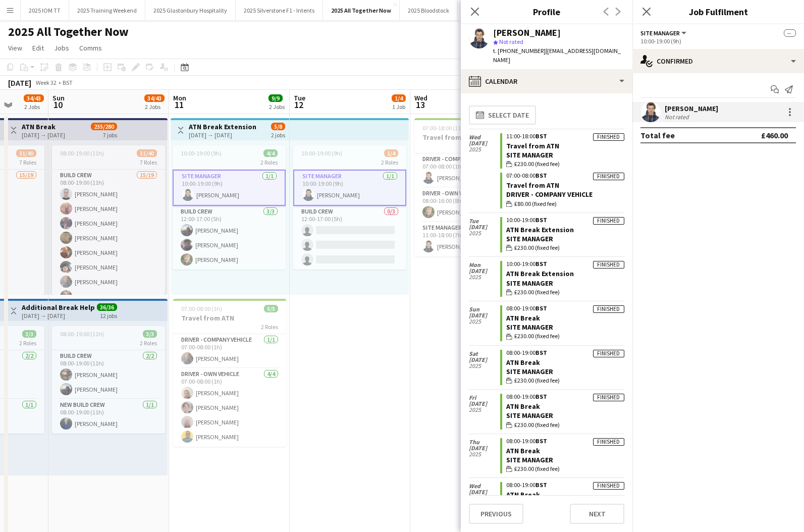 This screenshot has height=532, width=804. I want to click on span: 235/280, so click(105, 126).